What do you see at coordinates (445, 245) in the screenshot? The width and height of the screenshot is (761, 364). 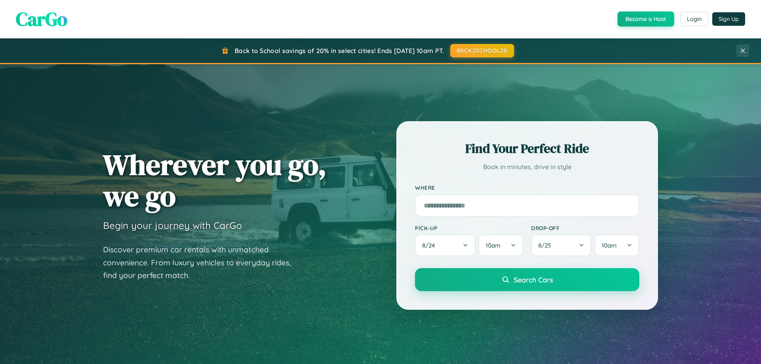 I see `button: 8/24` at bounding box center [445, 245].